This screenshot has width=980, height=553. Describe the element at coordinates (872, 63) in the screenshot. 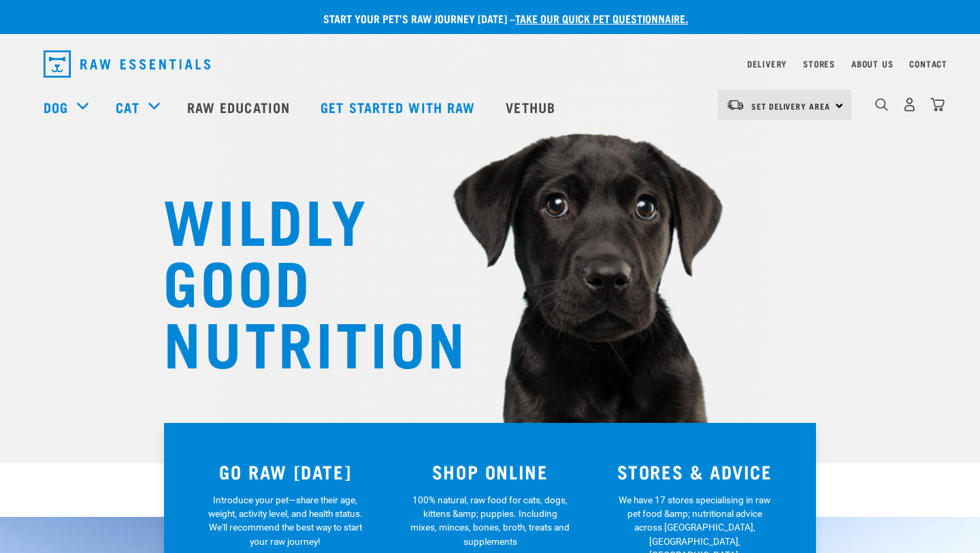

I see `a: About Us` at that location.